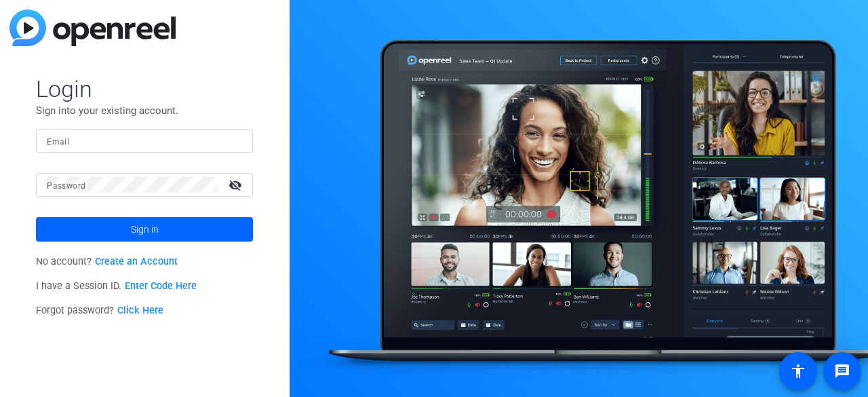 The height and width of the screenshot is (397, 868). What do you see at coordinates (66, 186) in the screenshot?
I see `mat-label: Password` at bounding box center [66, 186].